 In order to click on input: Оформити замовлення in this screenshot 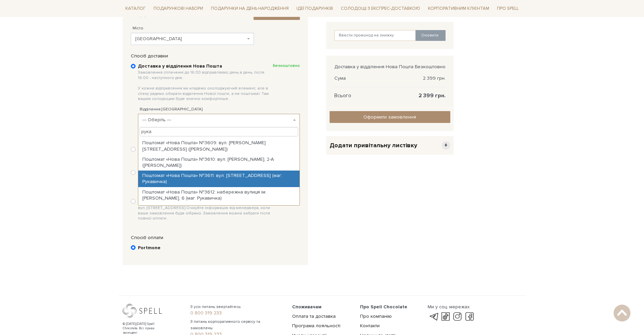, I will do `click(390, 117)`.